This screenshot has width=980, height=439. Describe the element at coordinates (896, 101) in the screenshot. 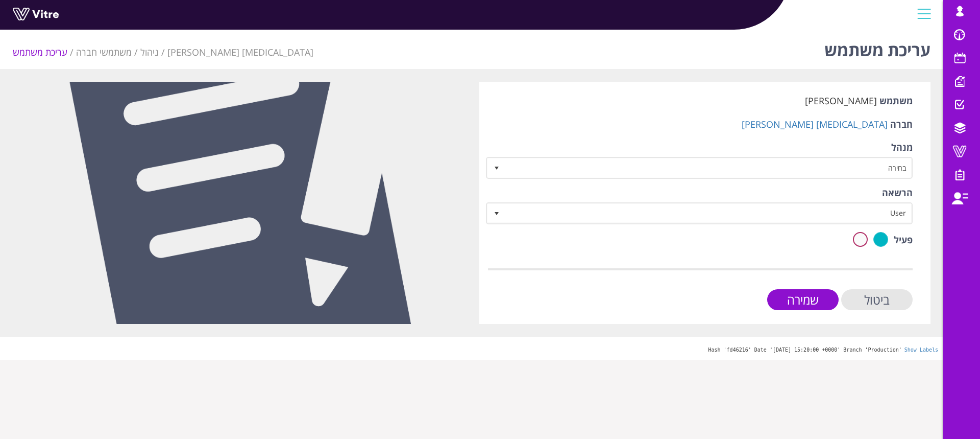

I see `label: משתמש` at that location.